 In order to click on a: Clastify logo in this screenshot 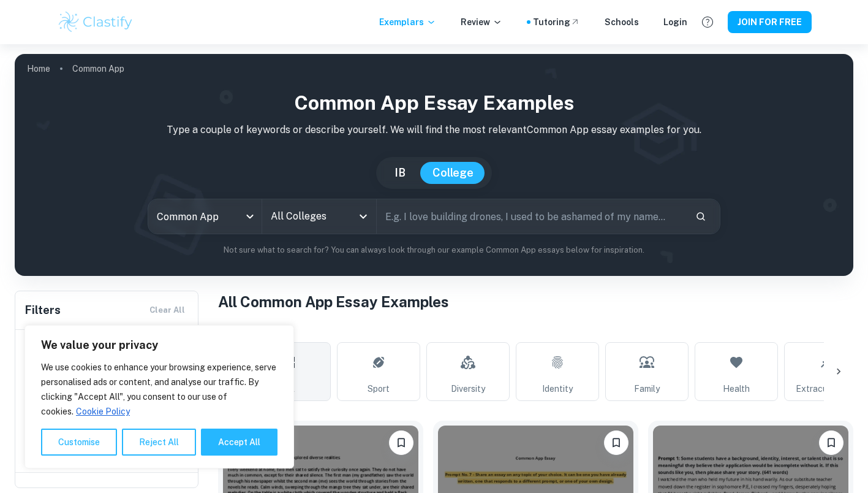, I will do `click(96, 22)`.